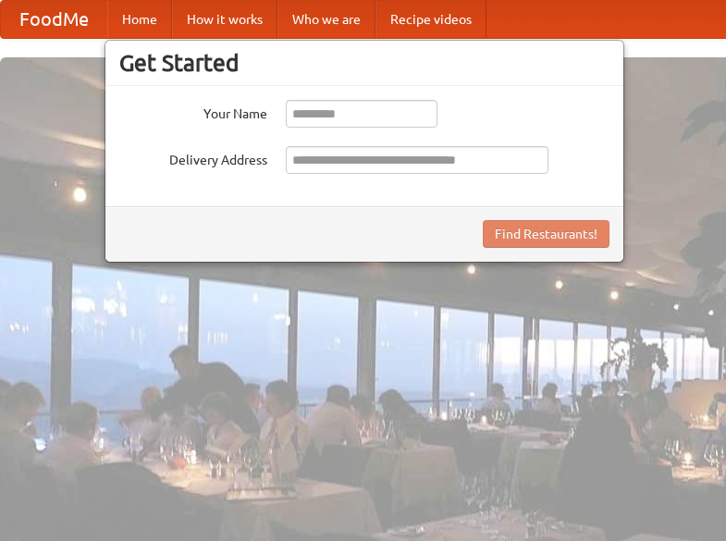  I want to click on h3: Get Started, so click(364, 63).